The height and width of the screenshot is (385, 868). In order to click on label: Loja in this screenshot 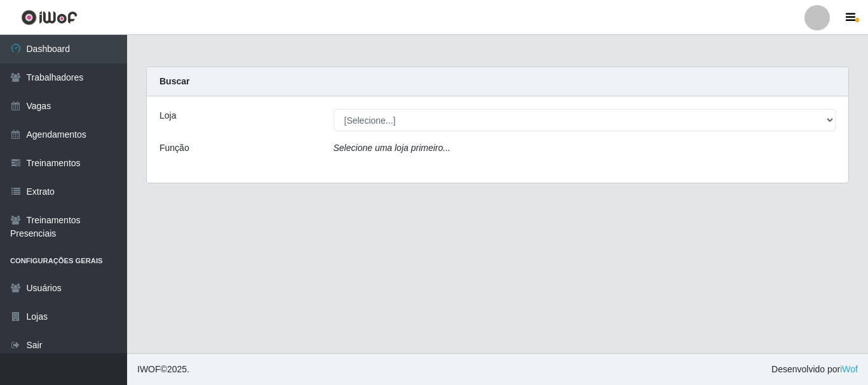, I will do `click(167, 115)`.